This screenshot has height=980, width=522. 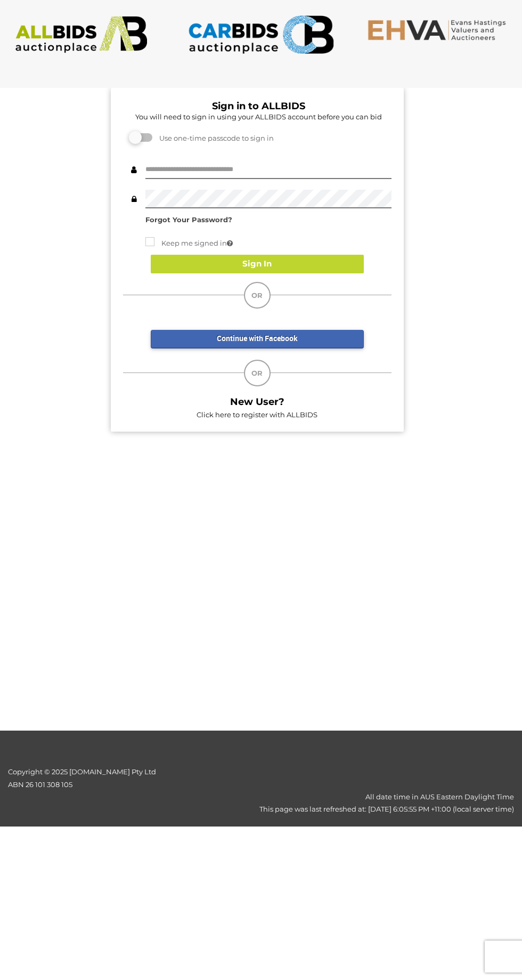 I want to click on button: Sign In, so click(x=258, y=263).